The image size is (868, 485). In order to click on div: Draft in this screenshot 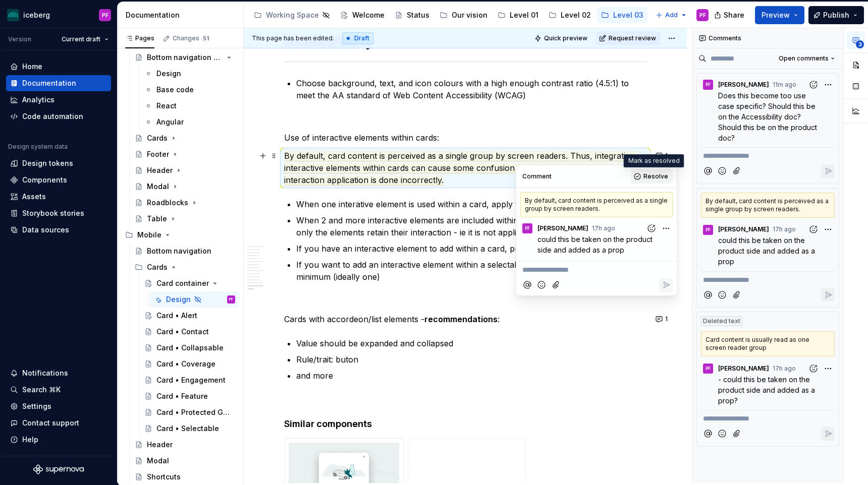, I will do `click(358, 38)`.